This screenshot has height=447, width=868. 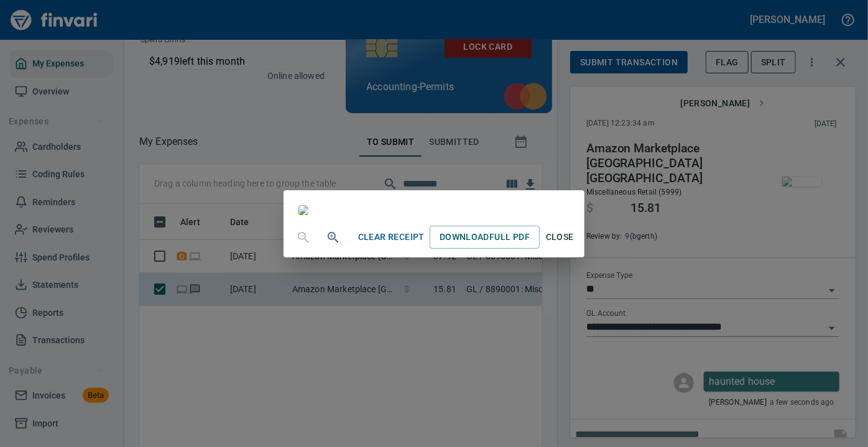 I want to click on img: receipts%2Fmarketjohnson%2F2025-10-13%2FDH6NDXUNZIQ0vVBqzkxJMJQs8qp1__Q22EFK2BJ4xxIw55vavG.jpg, so click(x=303, y=210).